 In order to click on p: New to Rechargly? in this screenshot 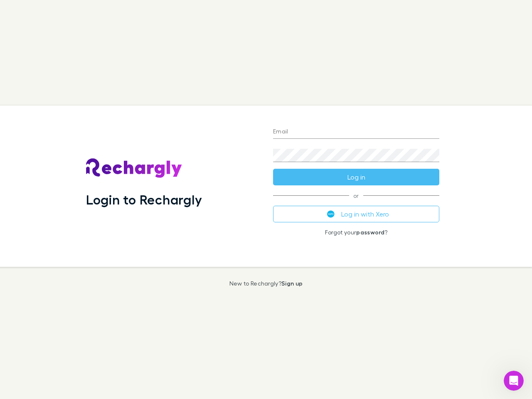, I will do `click(266, 283)`.